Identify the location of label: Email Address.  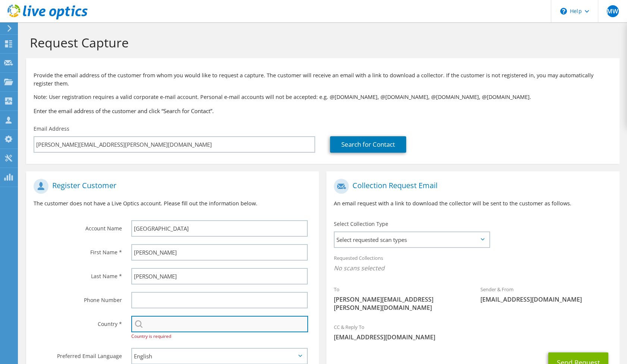
(51, 129).